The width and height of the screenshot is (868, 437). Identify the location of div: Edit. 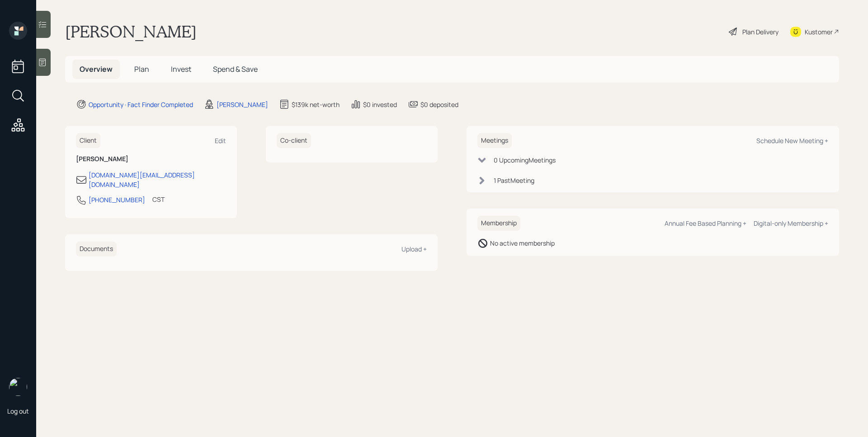
(220, 140).